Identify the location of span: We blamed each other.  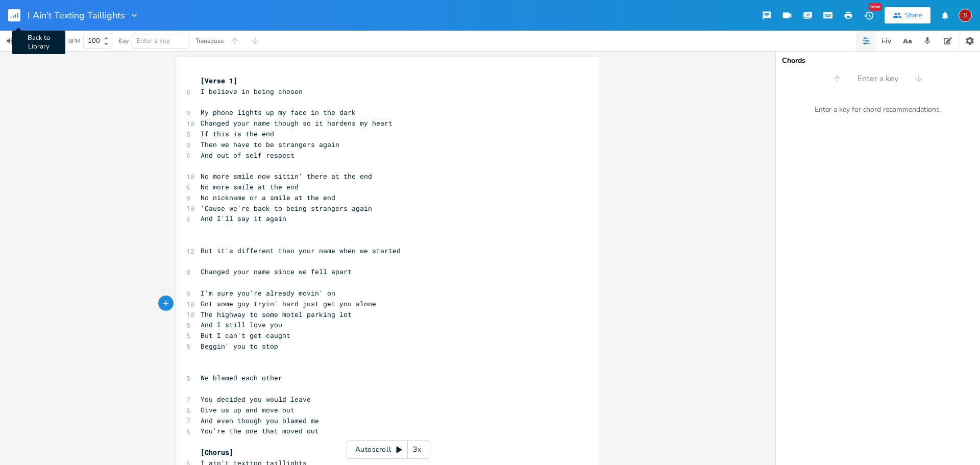
(241, 378).